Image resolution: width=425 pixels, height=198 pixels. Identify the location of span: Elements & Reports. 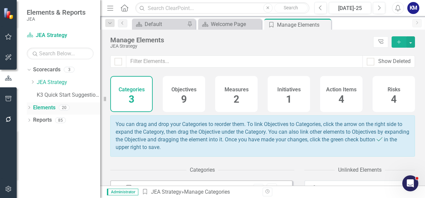
(56, 12).